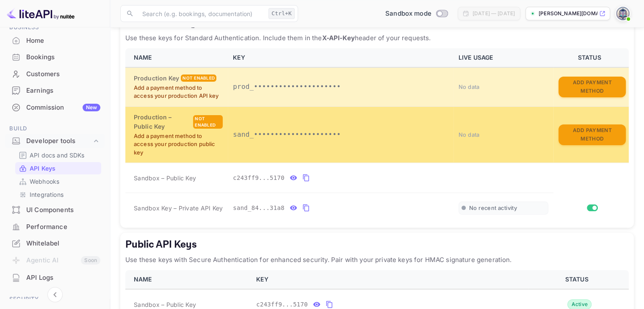 This screenshot has width=644, height=309. I want to click on span: sand_84...31a8, so click(259, 208).